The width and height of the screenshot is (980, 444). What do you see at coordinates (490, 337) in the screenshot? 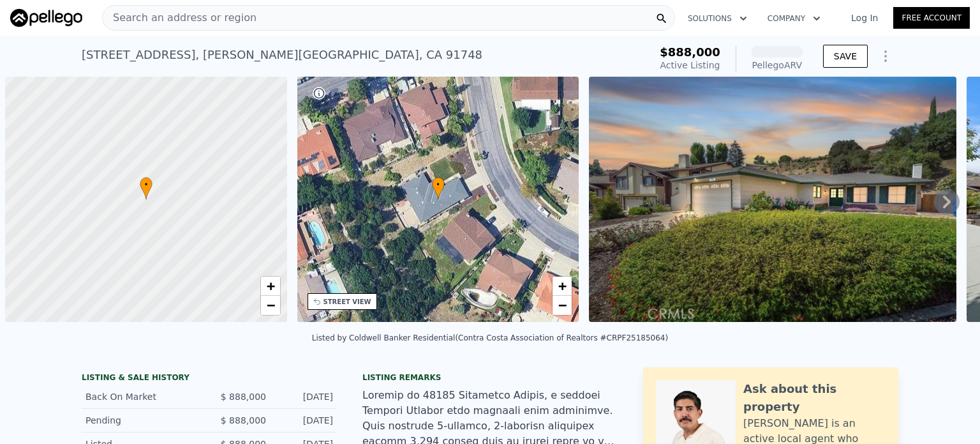
I see `div: Listed by Coldwell Banker Residential (Contra Costa Association of Realtors #CRPF25185064)` at bounding box center [490, 337].